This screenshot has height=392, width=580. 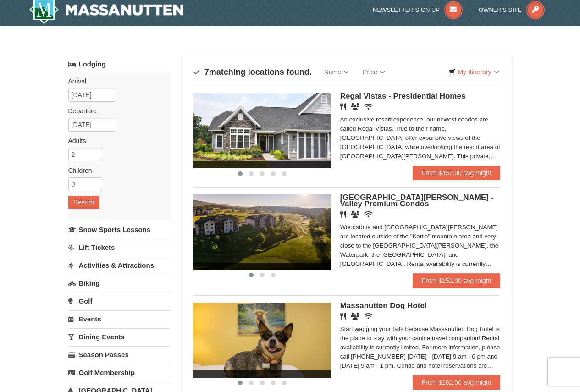 What do you see at coordinates (119, 64) in the screenshot?
I see `a: Lodging` at bounding box center [119, 64].